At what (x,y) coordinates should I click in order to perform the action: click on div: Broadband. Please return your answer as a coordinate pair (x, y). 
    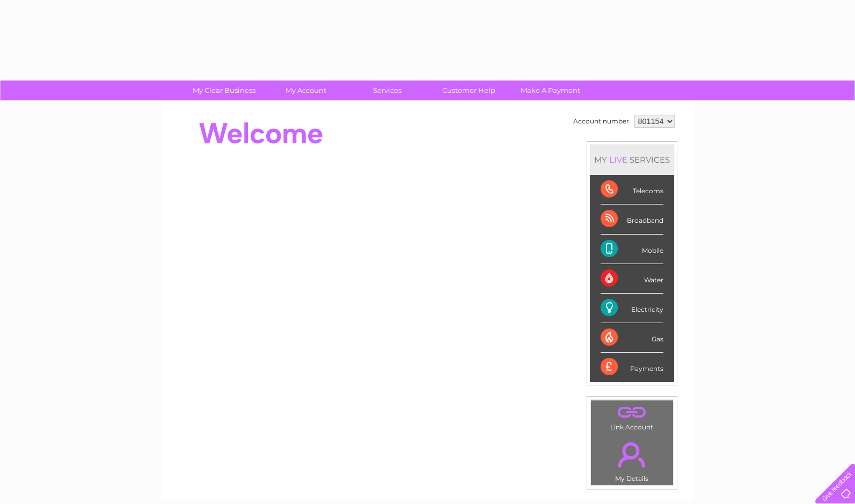
    Looking at the image, I should click on (632, 219).